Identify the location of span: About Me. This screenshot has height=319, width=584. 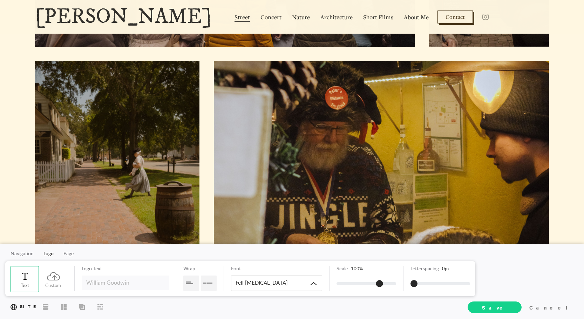
(416, 17).